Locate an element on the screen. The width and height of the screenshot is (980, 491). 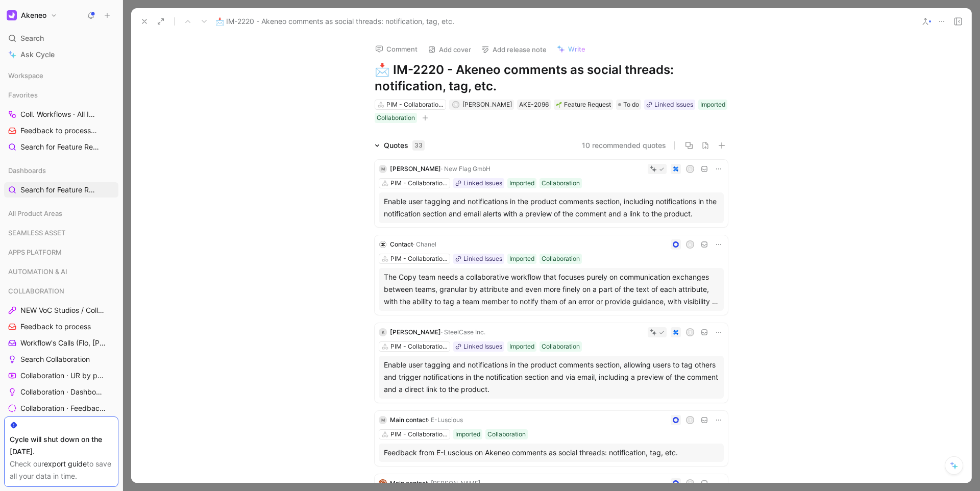
a: Search Collaboration is located at coordinates (62, 359).